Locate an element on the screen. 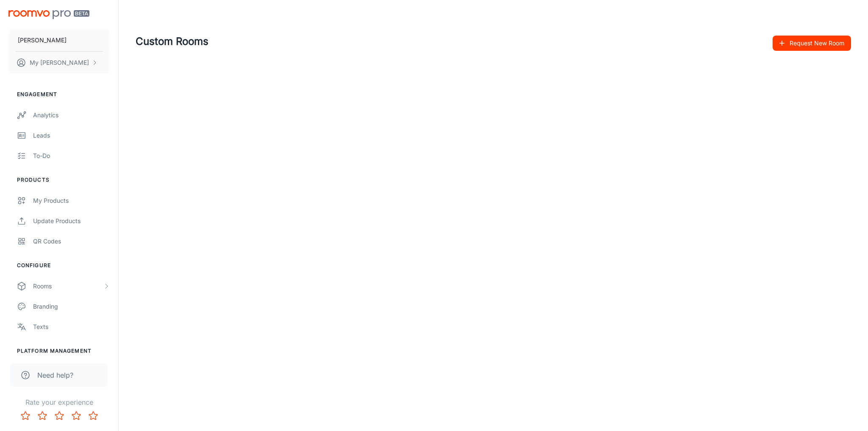 The height and width of the screenshot is (431, 868). h4: Custom Rooms is located at coordinates (454, 41).